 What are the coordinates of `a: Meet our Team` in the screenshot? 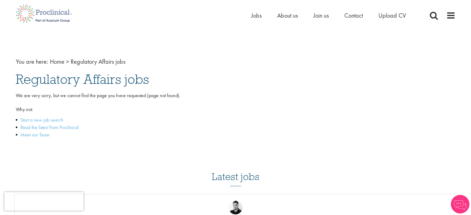 It's located at (35, 135).